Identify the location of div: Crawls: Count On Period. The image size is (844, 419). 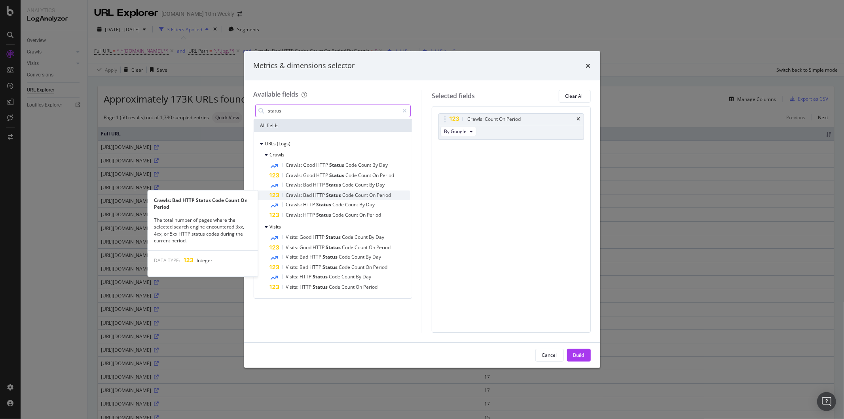
(494, 119).